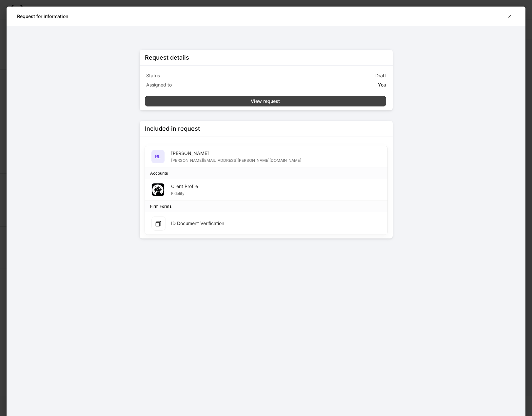 This screenshot has width=532, height=416. I want to click on div: Included in request, so click(172, 129).